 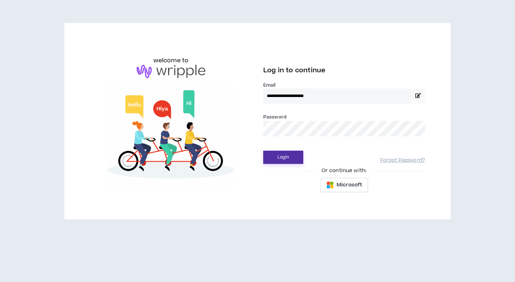 What do you see at coordinates (283, 157) in the screenshot?
I see `button: Login` at bounding box center [283, 157].